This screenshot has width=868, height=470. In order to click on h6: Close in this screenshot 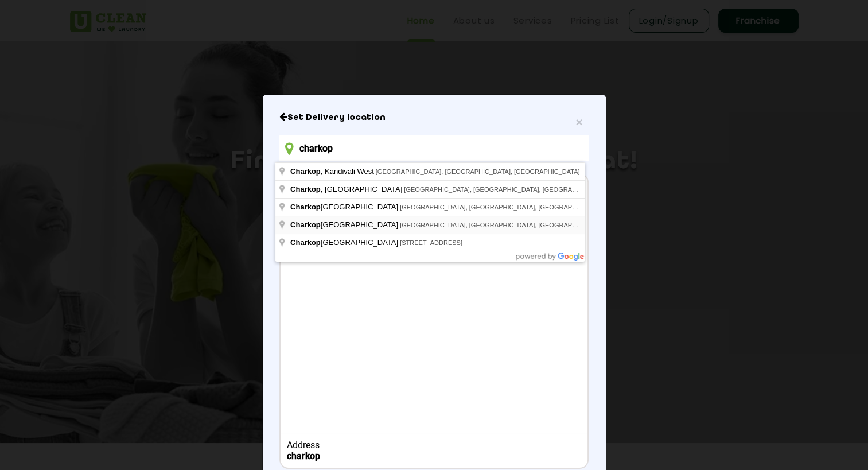, I will do `click(434, 118)`.